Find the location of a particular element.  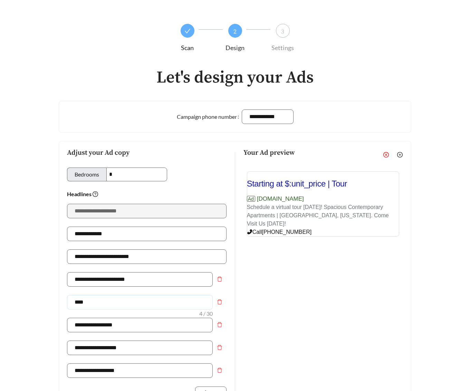

span: 2 is located at coordinates (235, 31).